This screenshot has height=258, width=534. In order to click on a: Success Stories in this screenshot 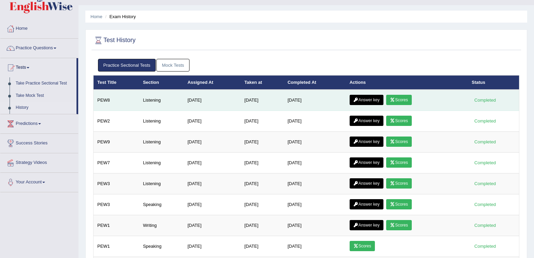, I will do `click(39, 142)`.